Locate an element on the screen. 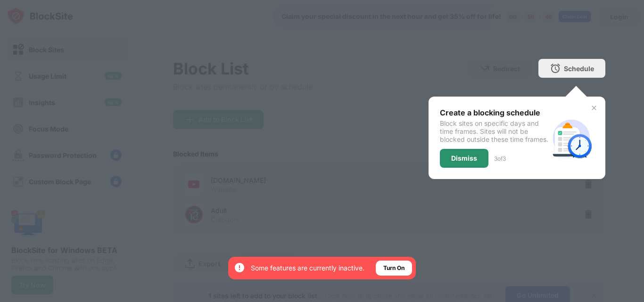  div: Some features are currently inactive. is located at coordinates (307, 268).